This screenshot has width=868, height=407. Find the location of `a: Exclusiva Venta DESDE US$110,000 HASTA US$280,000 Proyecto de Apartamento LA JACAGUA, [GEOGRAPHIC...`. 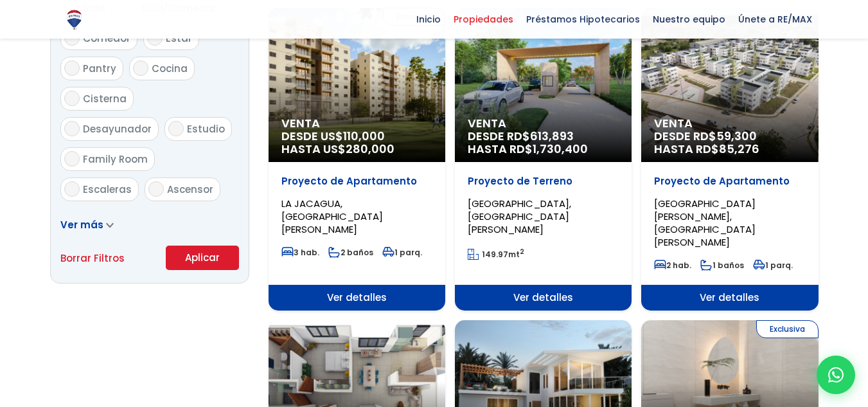

a: Exclusiva Venta DESDE US$110,000 HASTA US$280,000 Proyecto de Apartamento LA JACAGUA, [GEOGRAPHIC... is located at coordinates (356, 159).